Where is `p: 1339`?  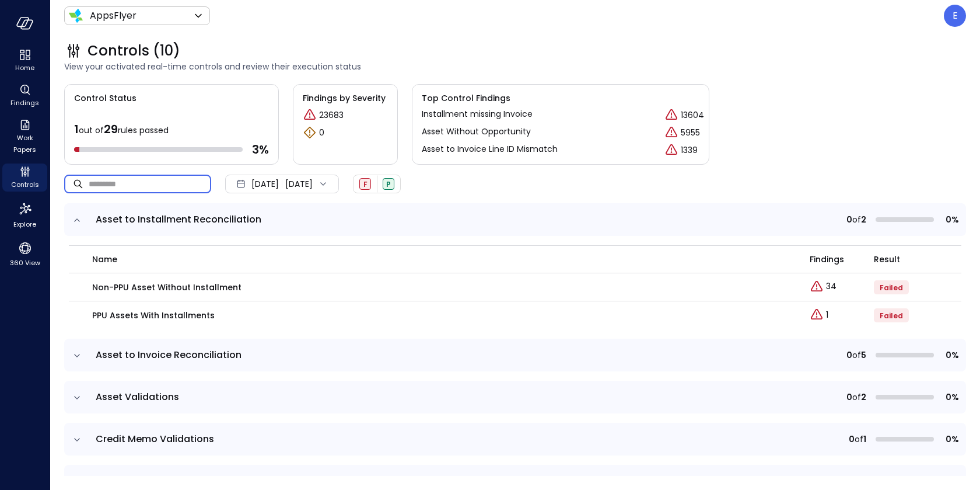 p: 1339 is located at coordinates (689, 150).